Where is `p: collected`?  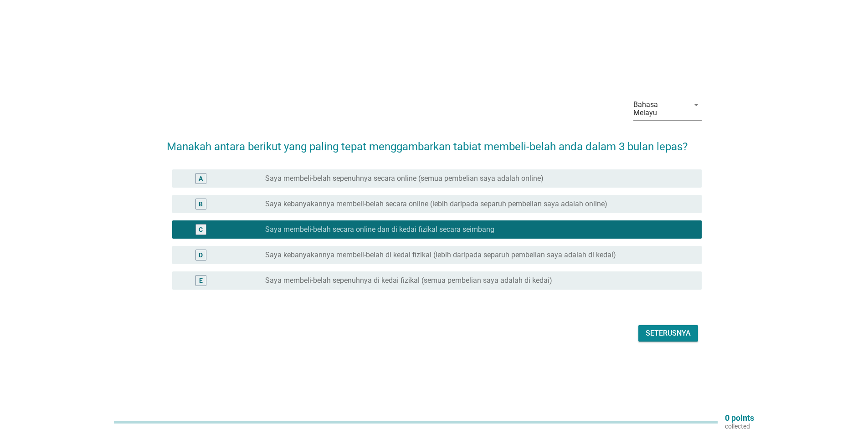
p: collected is located at coordinates (740, 427).